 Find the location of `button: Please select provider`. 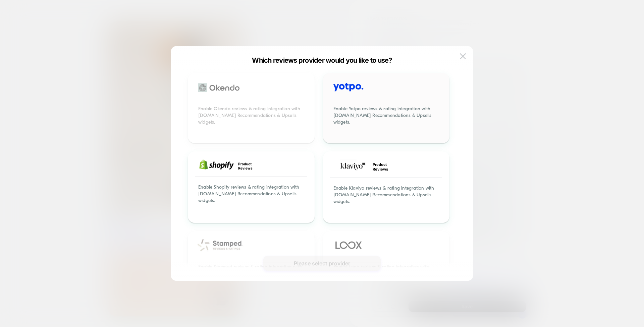

button: Please select provider is located at coordinates (322, 263).